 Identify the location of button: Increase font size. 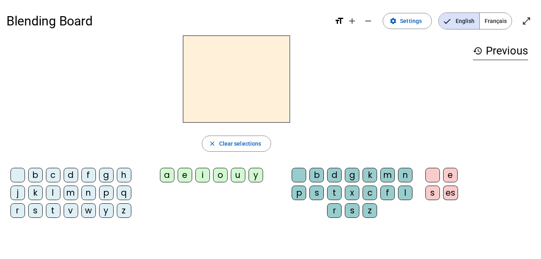
(352, 21).